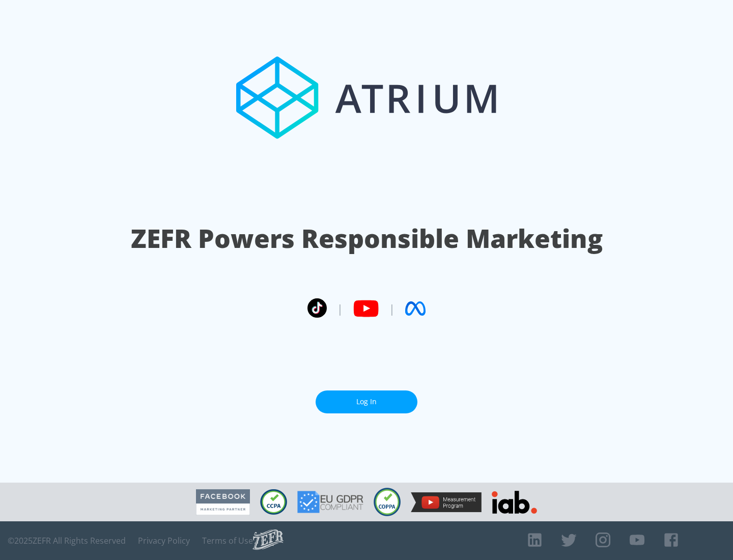 The width and height of the screenshot is (733, 560). Describe the element at coordinates (223, 502) in the screenshot. I see `img: Facebook Marketing Partner` at that location.